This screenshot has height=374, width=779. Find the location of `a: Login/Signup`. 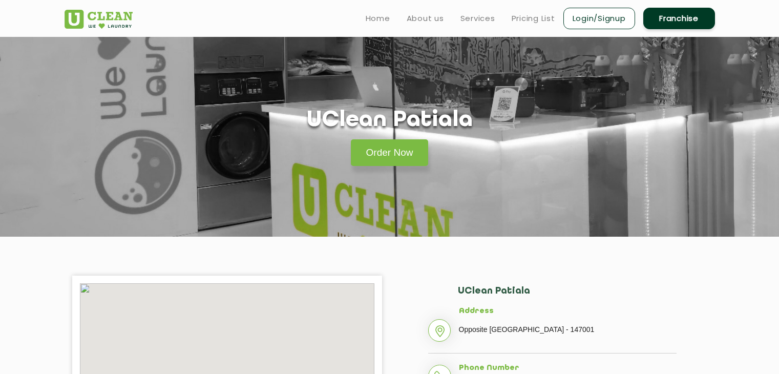

a: Login/Signup is located at coordinates (600, 18).